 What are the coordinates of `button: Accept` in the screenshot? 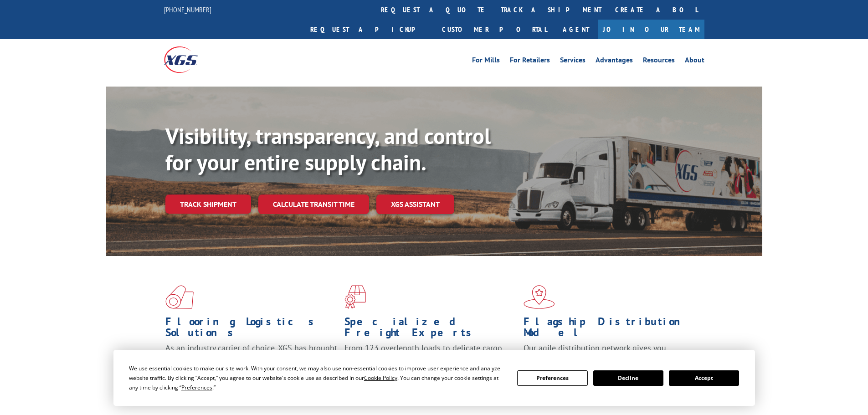 It's located at (704, 378).